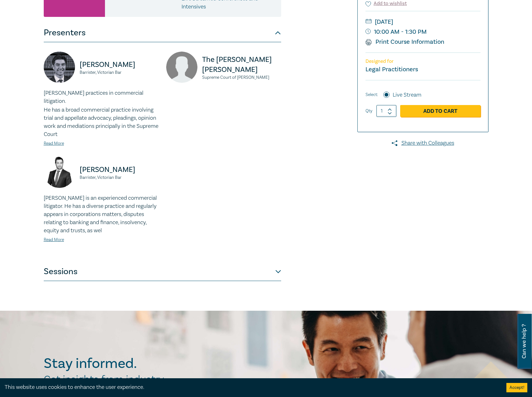  What do you see at coordinates (405, 42) in the screenshot?
I see `a: Print Course Information` at bounding box center [405, 42].